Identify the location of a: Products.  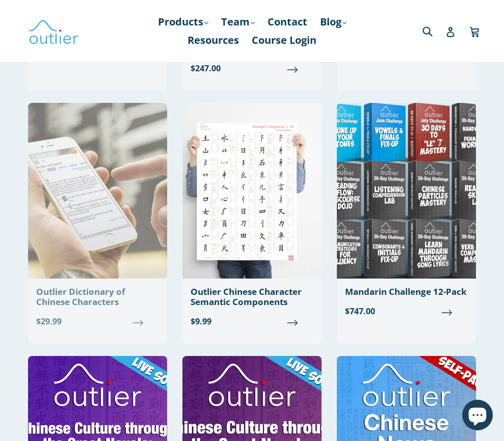
(183, 22).